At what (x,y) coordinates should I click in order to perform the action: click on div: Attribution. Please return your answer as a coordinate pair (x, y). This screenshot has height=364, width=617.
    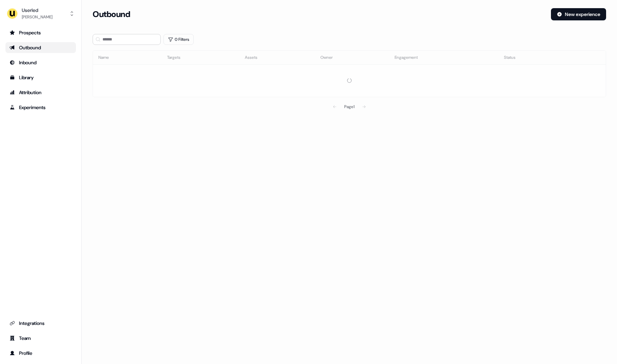
    Looking at the image, I should click on (41, 93).